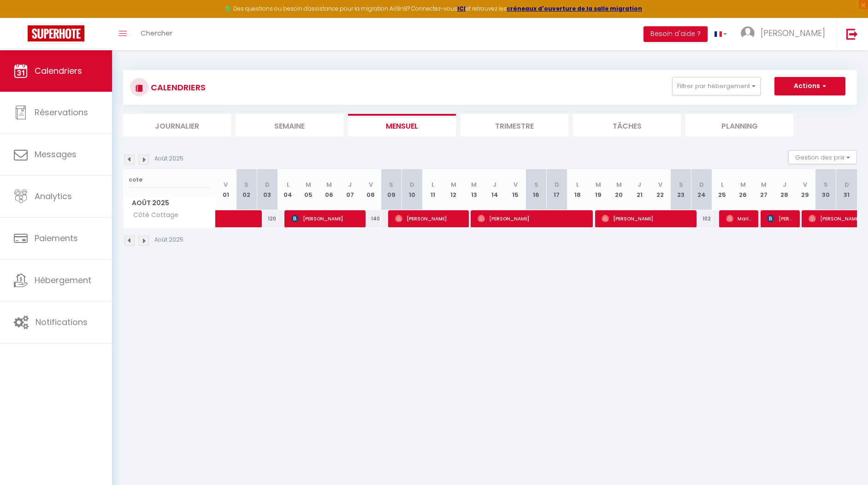 This screenshot has height=485, width=868. Describe the element at coordinates (156, 34) in the screenshot. I see `a: Chercher` at that location.